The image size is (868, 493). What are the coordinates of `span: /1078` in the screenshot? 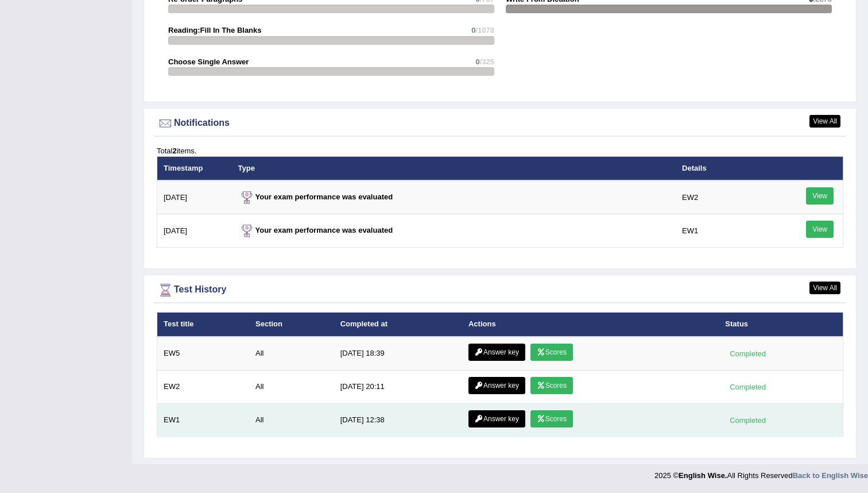 It's located at (485, 30).